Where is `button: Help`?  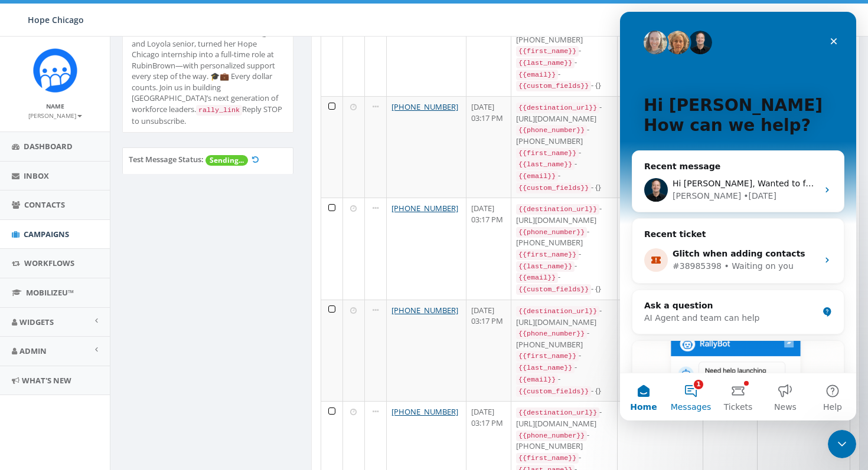
button: Help is located at coordinates (213, 386).